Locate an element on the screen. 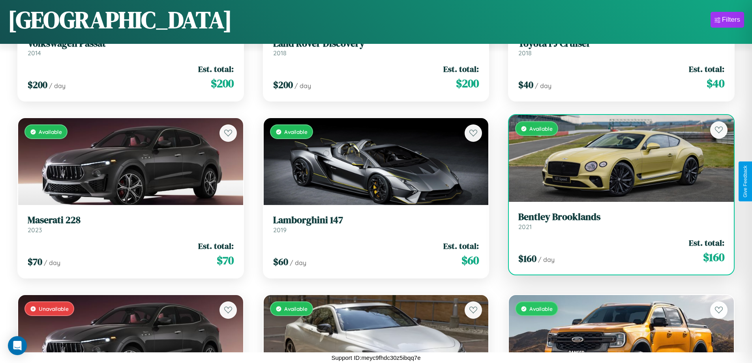  div: Open Intercom Messenger is located at coordinates (17, 345).